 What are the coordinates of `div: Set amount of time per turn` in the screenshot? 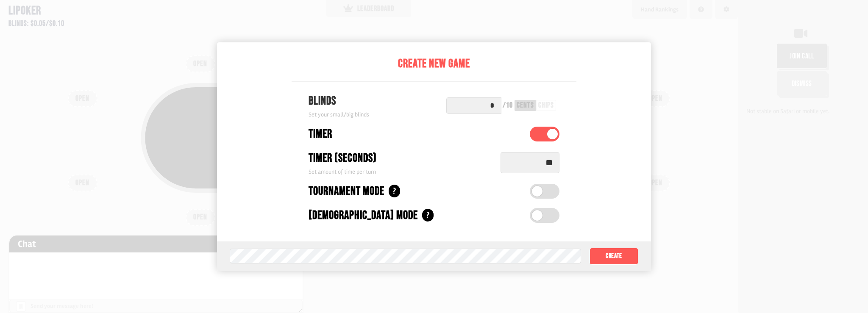 It's located at (400, 172).